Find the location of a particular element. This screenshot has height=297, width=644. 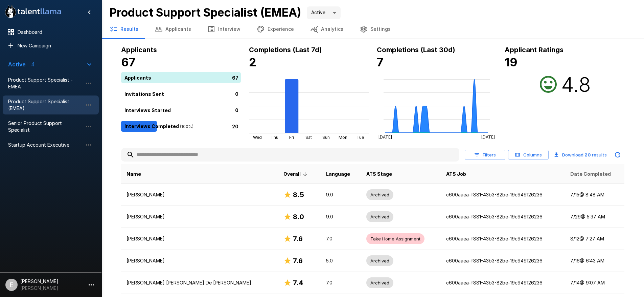

span: ATS Stage is located at coordinates (379, 174).